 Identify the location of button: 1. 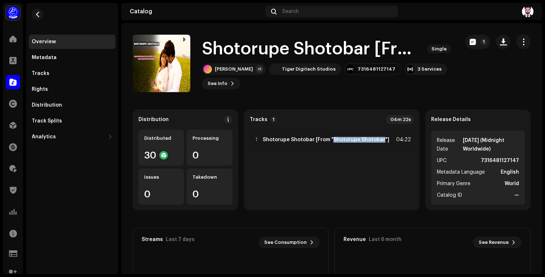
(478, 42).